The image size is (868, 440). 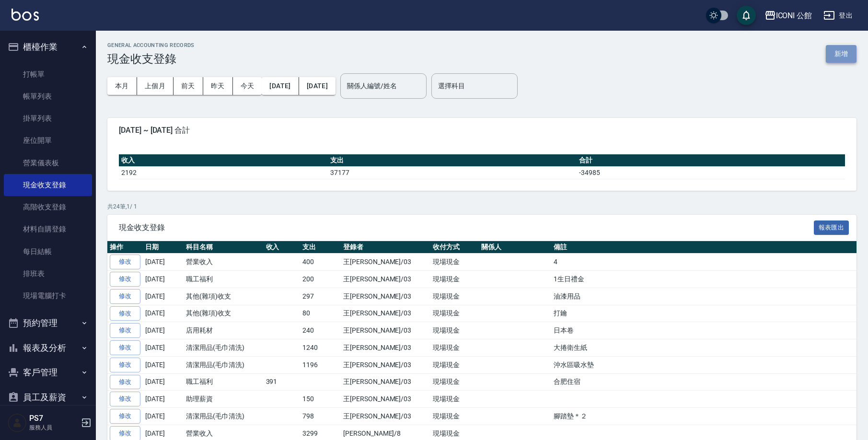 What do you see at coordinates (48, 163) in the screenshot?
I see `a: 營業儀表板` at bounding box center [48, 163].